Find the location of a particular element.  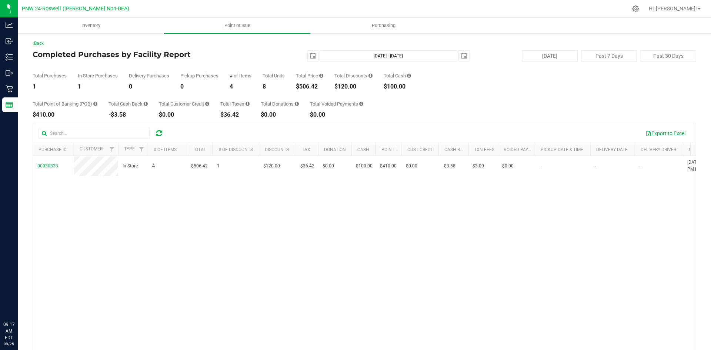

div: # of Items is located at coordinates (240, 76).